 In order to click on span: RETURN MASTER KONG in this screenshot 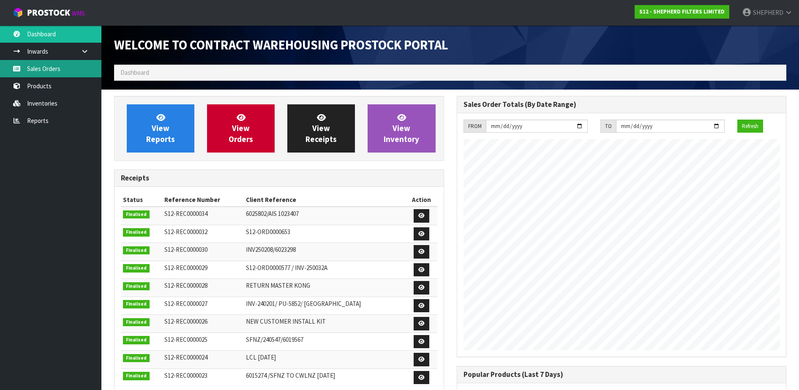, I will do `click(278, 285)`.